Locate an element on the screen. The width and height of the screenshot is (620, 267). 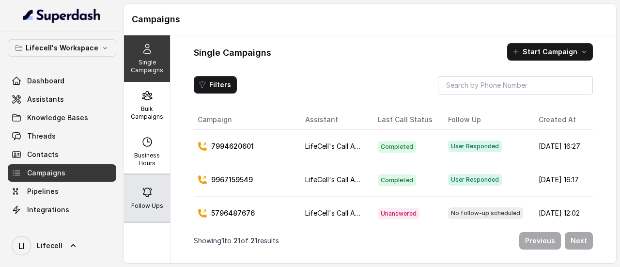
button: Next is located at coordinates (579, 241).